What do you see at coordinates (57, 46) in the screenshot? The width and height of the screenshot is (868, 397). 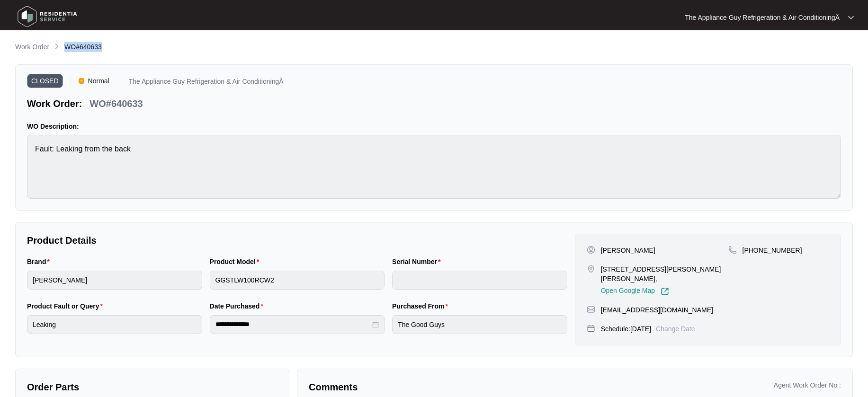 I see `img: chevron-right` at bounding box center [57, 46].